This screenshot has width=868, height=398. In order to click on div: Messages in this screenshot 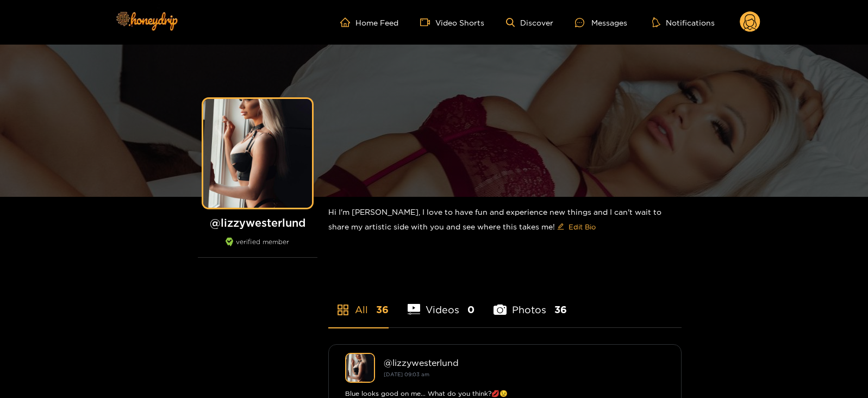, I will do `click(601, 22)`.